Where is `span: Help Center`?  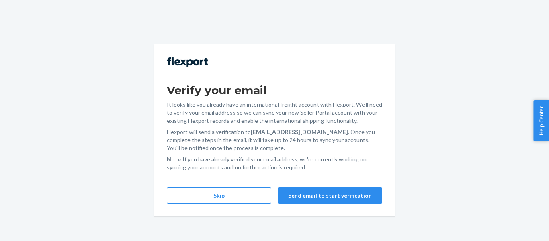 span: Help Center is located at coordinates (541, 121).